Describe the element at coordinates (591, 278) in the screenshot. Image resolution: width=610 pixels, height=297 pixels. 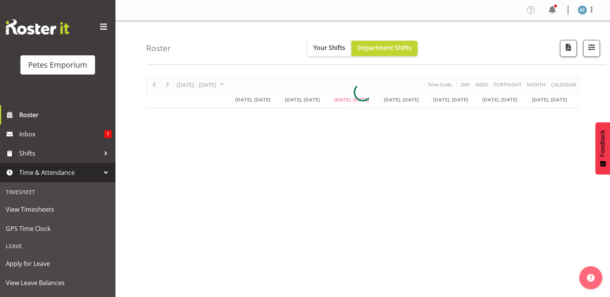
I see `img: help-xxl-2.png` at that location.